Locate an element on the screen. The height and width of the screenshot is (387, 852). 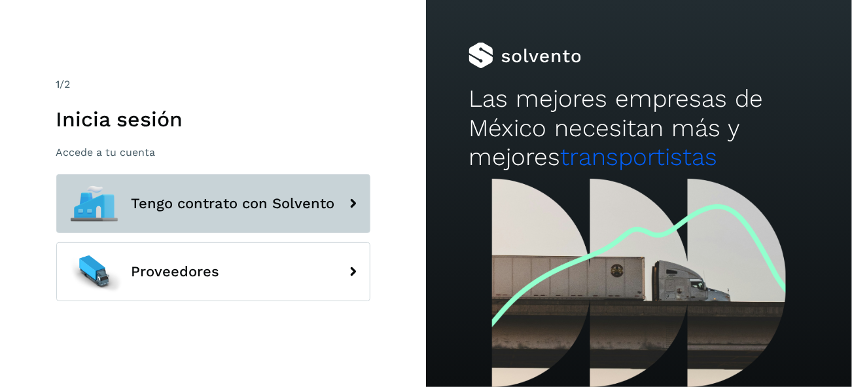
div: /2 is located at coordinates (213, 84).